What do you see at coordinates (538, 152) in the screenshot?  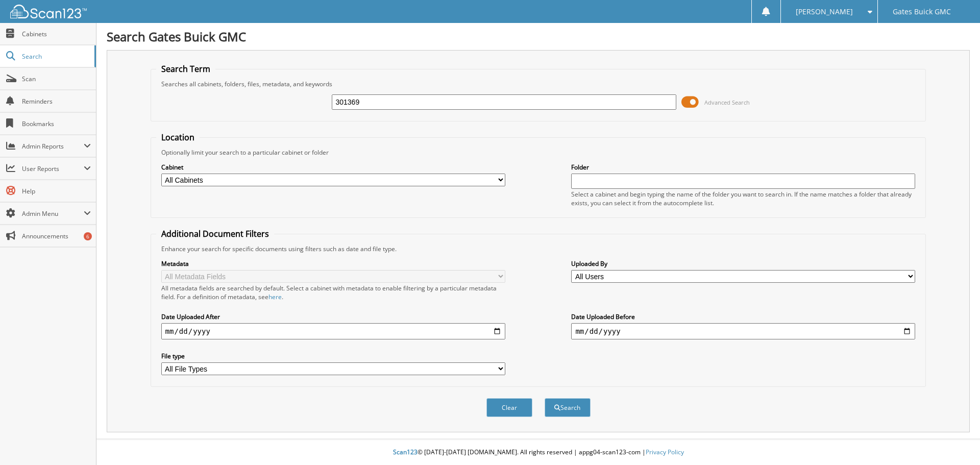 I see `div: Optionally limit your search to a particular cabinet or folder` at bounding box center [538, 152].